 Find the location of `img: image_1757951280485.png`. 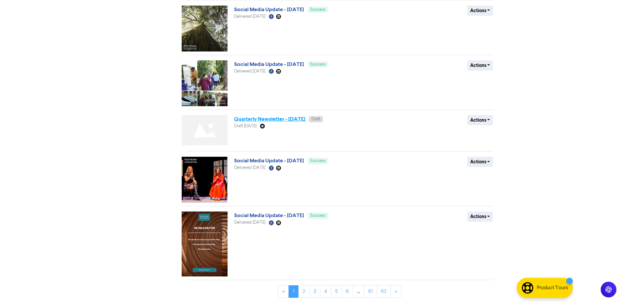

img: image_1757951280485.png is located at coordinates (205, 244).